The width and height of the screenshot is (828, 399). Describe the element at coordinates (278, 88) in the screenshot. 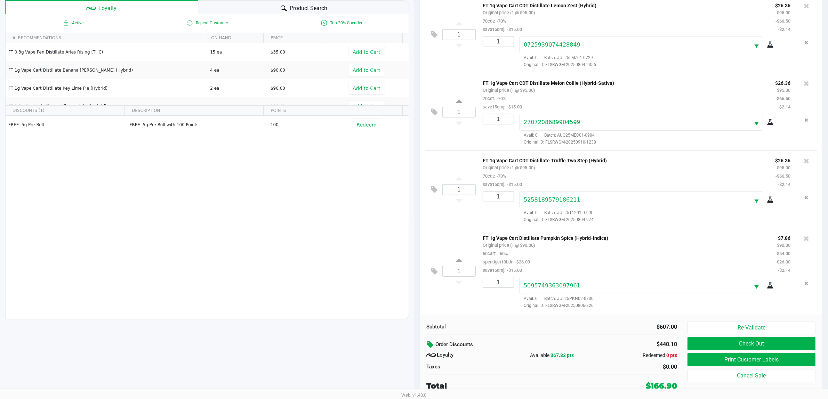

I see `span: $90.00` at that location.